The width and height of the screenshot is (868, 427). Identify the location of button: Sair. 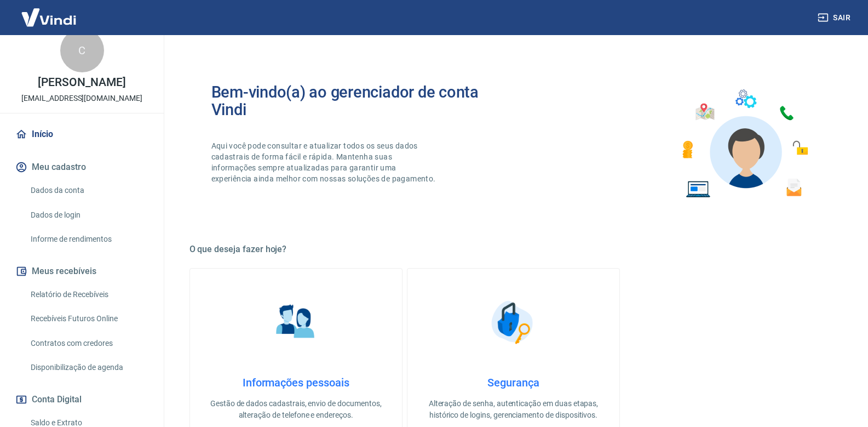
(835, 17).